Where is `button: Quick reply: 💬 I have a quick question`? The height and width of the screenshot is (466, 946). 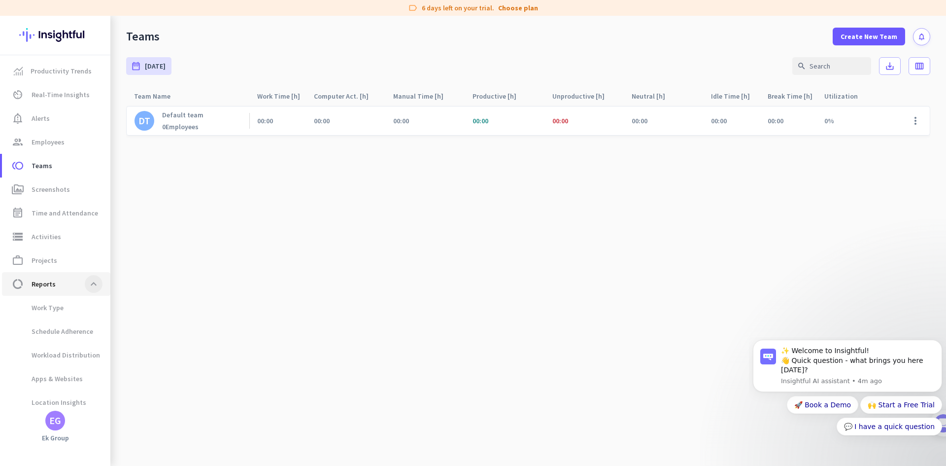
button: Quick reply: 💬 I have a quick question is located at coordinates (140, 89).